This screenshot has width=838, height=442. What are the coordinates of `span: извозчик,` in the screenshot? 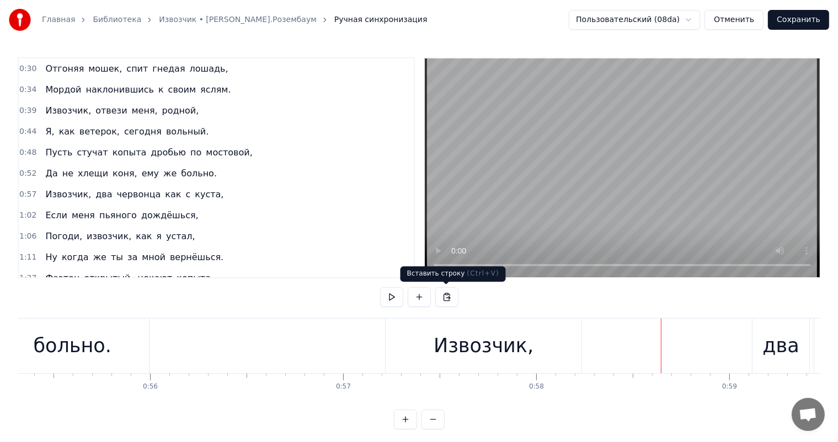 It's located at (109, 236).